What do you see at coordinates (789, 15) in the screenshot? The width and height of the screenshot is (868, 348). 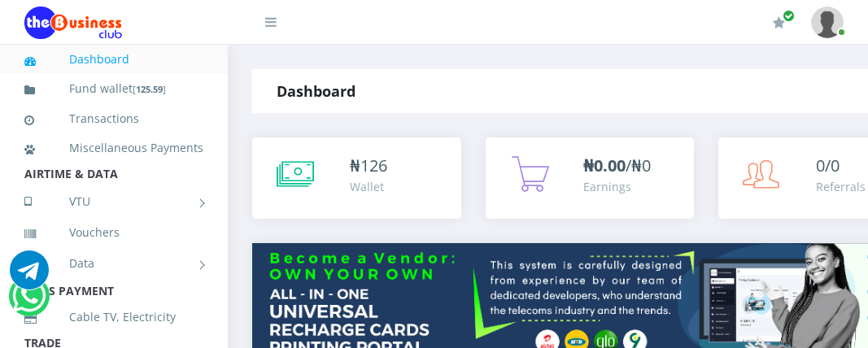 I see `span: Renew/Upgrade Subscription` at bounding box center [789, 15].